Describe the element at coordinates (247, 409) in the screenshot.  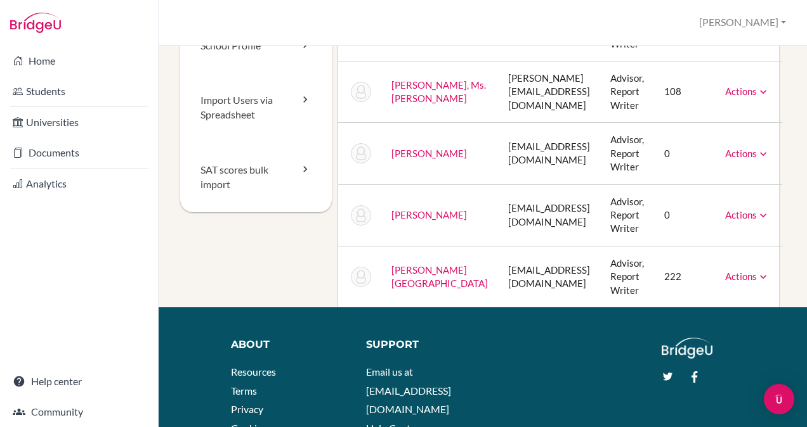
I see `a: Privacy` at that location.